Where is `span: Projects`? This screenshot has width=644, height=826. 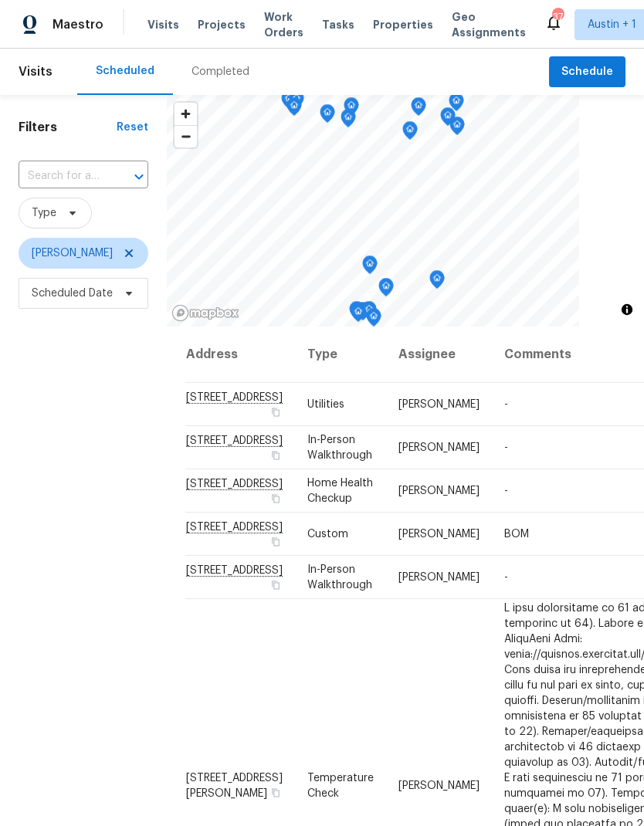 span: Projects is located at coordinates (222, 25).